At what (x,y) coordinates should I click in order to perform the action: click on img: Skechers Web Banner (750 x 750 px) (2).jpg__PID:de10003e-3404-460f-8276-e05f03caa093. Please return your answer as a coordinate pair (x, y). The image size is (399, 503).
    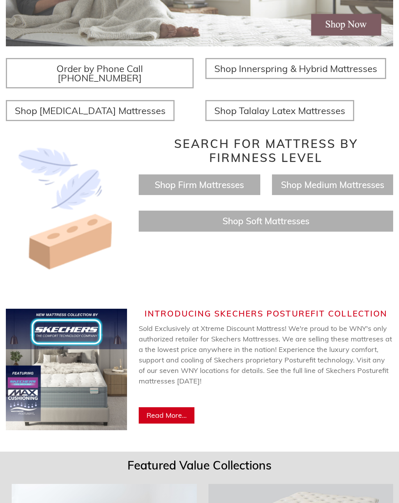
    Looking at the image, I should click on (66, 369).